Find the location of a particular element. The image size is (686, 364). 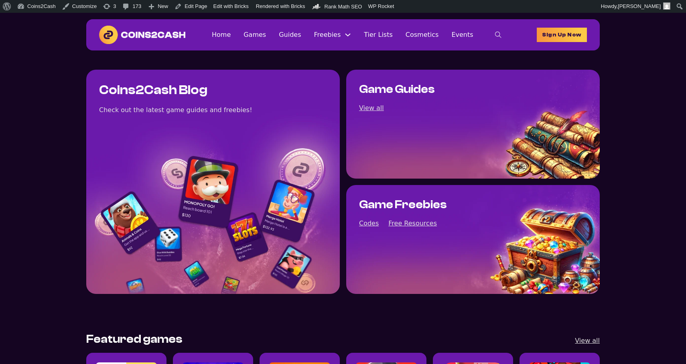

a: Cosmetics is located at coordinates (422, 34).